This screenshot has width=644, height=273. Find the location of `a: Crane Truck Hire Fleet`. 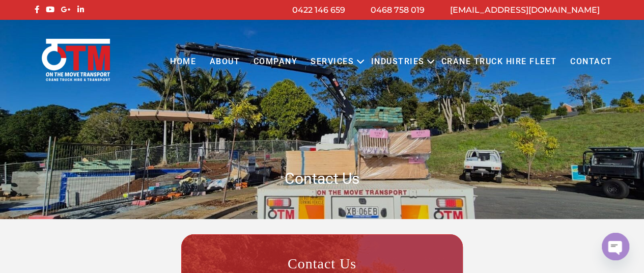

a: Crane Truck Hire Fleet is located at coordinates (498, 62).